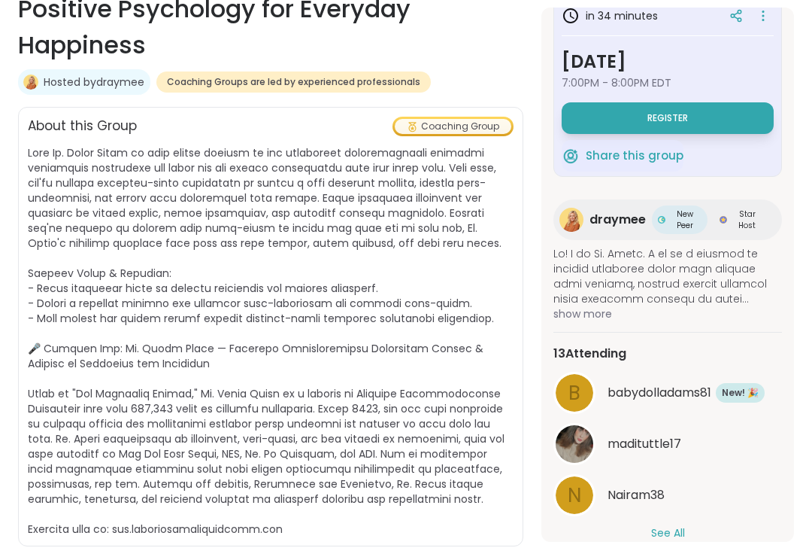 Image resolution: width=812 pixels, height=557 pixels. I want to click on span: 13 Attending, so click(590, 354).